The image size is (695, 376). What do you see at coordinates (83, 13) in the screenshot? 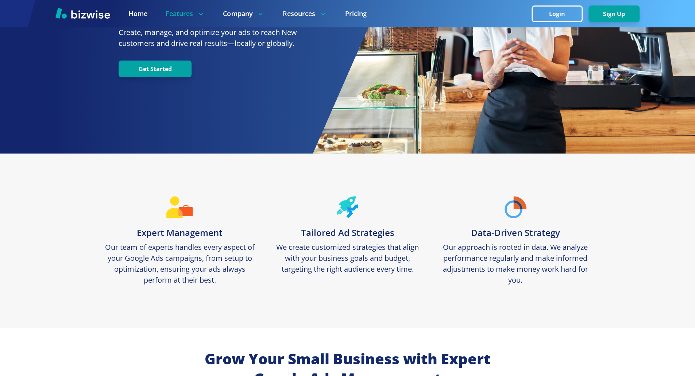
I see `img: Bizwise Logo` at bounding box center [83, 13].